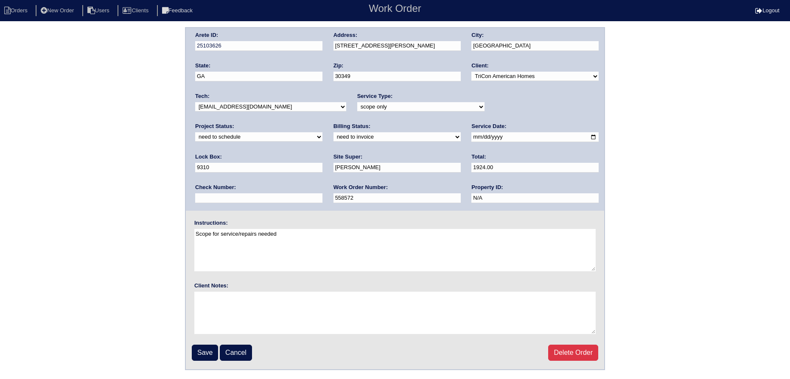  I want to click on a: Logout, so click(767, 10).